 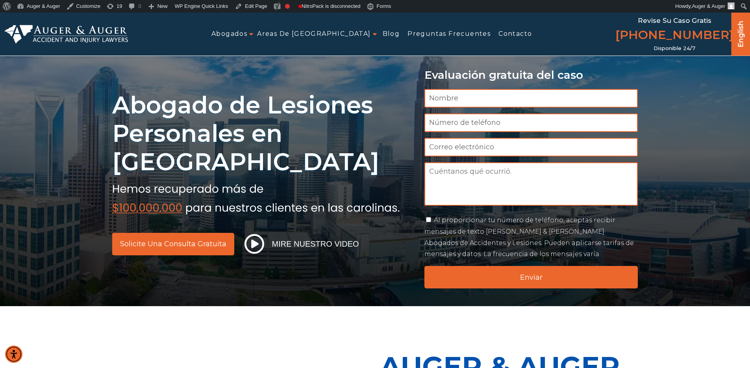 I want to click on img: subtexto, so click(x=256, y=197).